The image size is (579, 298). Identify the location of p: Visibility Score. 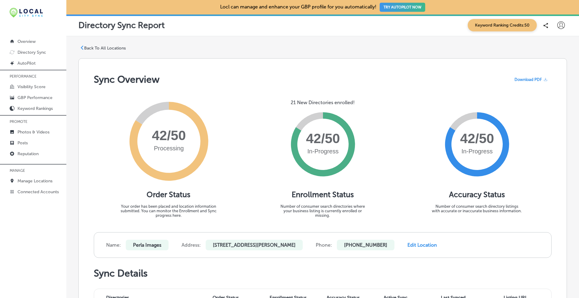
(31, 87).